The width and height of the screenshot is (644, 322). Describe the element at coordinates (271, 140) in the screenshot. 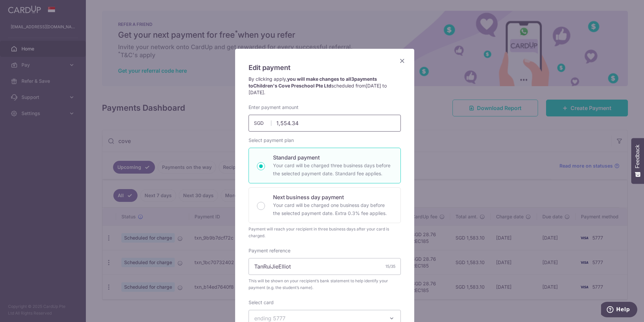

I see `label: Select payment plan` at that location.